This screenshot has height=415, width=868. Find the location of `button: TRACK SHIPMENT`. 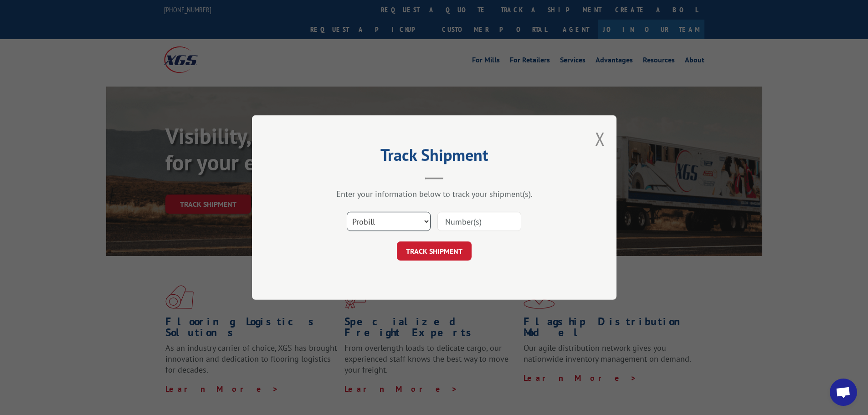

button: TRACK SHIPMENT is located at coordinates (435, 251).